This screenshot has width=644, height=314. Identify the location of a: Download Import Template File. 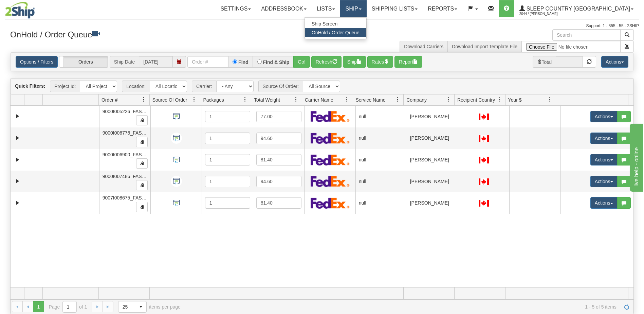
(485, 46).